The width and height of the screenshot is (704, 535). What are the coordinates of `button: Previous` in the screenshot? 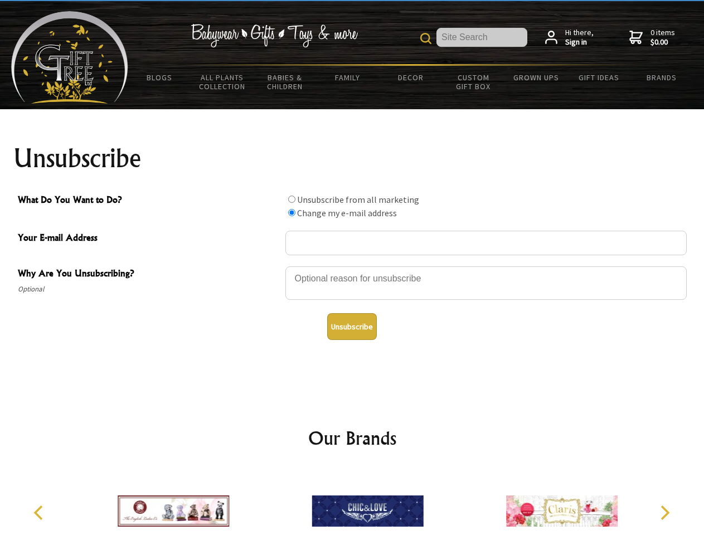 It's located at (40, 513).